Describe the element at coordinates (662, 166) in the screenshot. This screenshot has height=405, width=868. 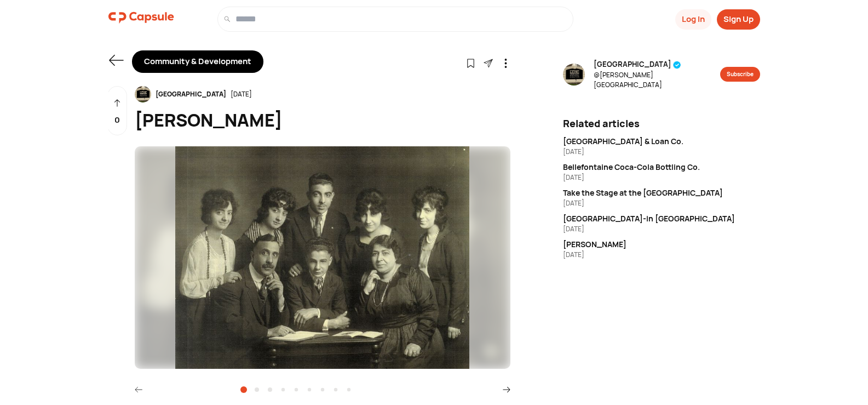
I see `div: Bellefontaine Coca-Cola Bottling Co.` at that location.